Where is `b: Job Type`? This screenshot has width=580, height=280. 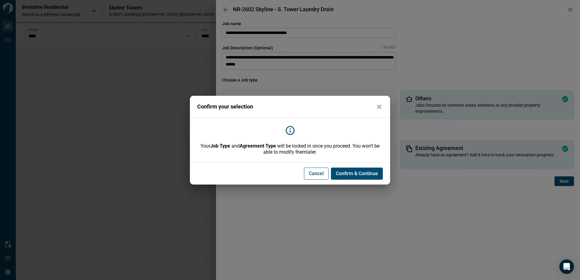
b: Job Type is located at coordinates (220, 146).